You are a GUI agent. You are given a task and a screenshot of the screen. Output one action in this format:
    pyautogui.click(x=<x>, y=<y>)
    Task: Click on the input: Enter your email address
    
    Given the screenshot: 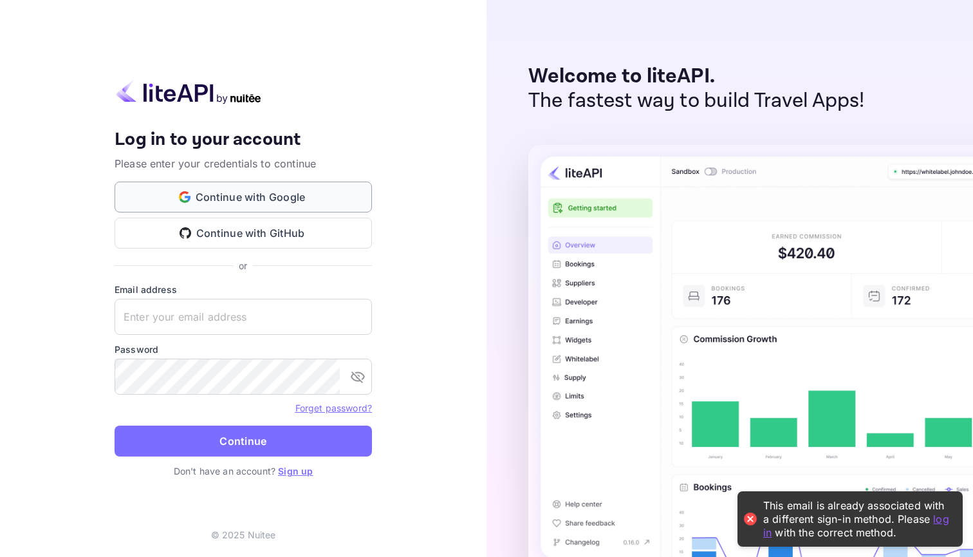 What is the action you would take?
    pyautogui.click(x=243, y=317)
    